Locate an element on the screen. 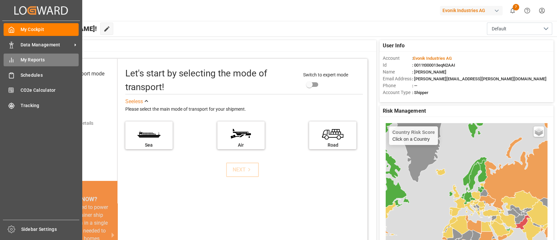  button: open menu is located at coordinates (520, 29).